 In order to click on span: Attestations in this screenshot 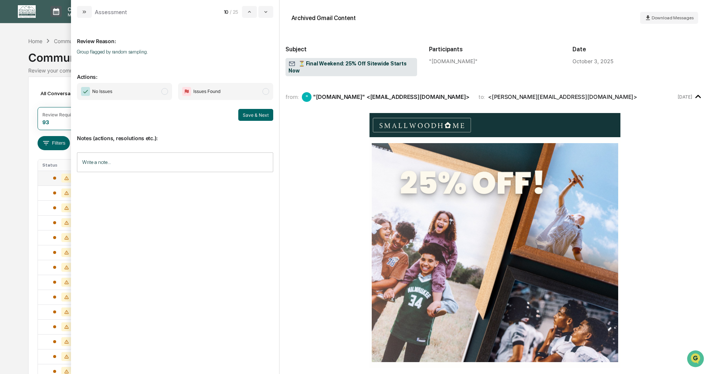, I will do `click(77, 156)`.